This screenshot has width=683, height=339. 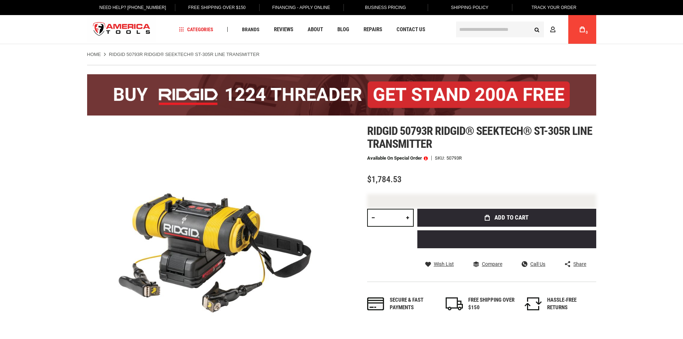 What do you see at coordinates (251, 29) in the screenshot?
I see `a: Brands` at bounding box center [251, 29].